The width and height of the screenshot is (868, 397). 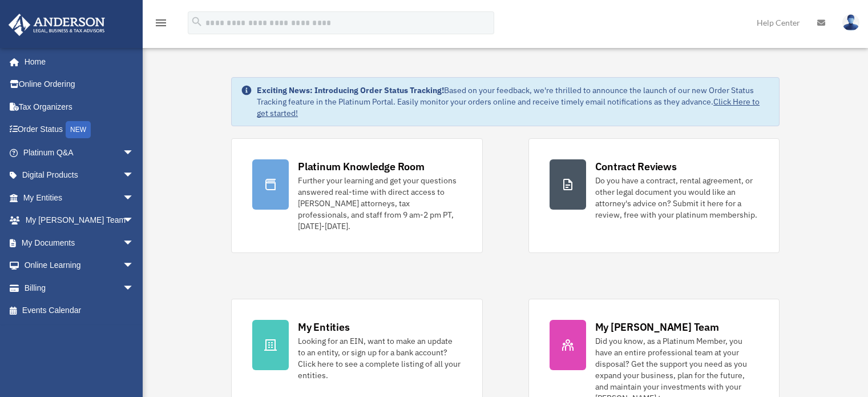 What do you see at coordinates (197, 22) in the screenshot?
I see `i: search` at bounding box center [197, 22].